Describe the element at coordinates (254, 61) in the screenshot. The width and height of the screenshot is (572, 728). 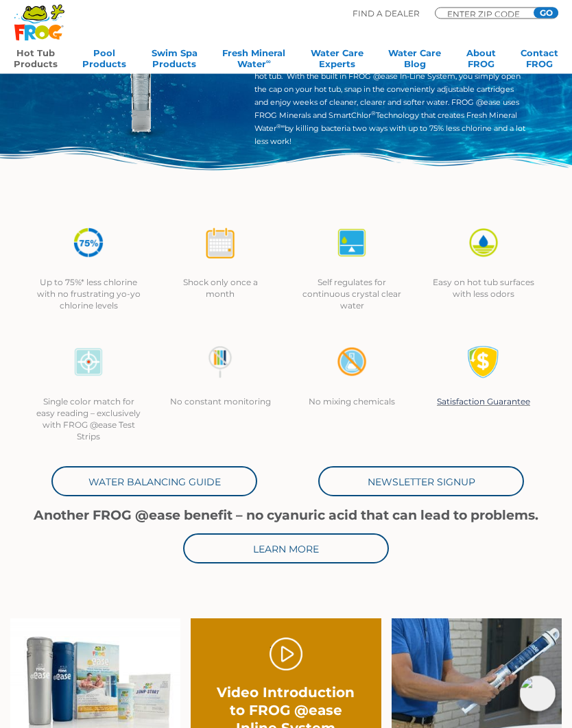
I see `a: Fresh MineralWater∞` at that location.